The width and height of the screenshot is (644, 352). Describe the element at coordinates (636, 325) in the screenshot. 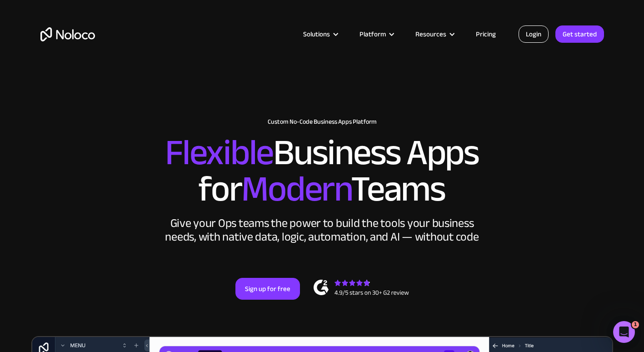

I see `span: 1` at that location.